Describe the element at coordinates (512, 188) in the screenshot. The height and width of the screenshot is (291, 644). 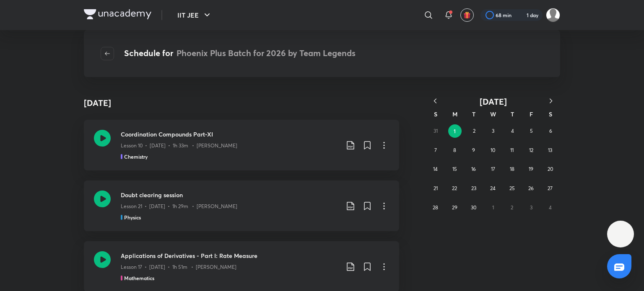
I see `button: September 25, 2025` at that location.